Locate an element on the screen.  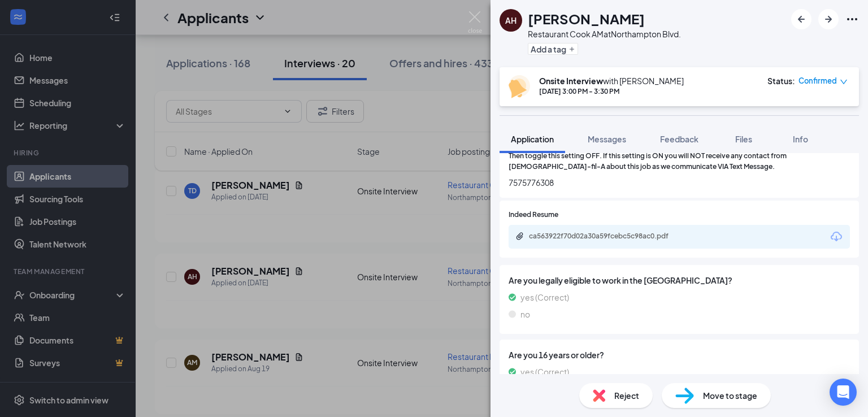
b: Onsite Interview is located at coordinates (571, 81).